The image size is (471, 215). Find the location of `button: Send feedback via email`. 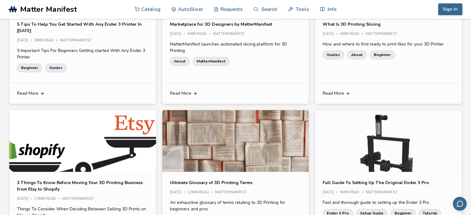

button: Send feedback via email is located at coordinates (459, 204).